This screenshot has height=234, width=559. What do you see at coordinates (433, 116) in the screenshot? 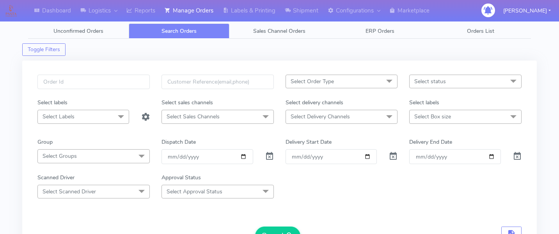
I see `span: Select Box size` at bounding box center [433, 116].